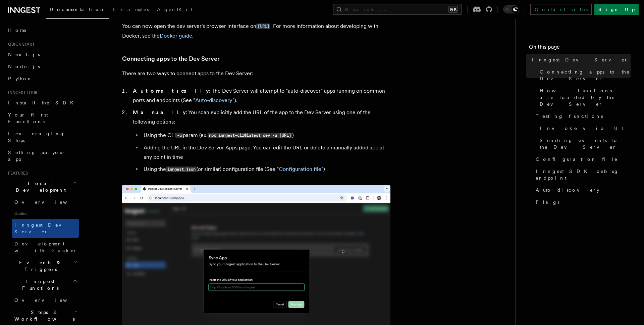  Describe the element at coordinates (582, 202) in the screenshot. I see `a: Flags` at that location.